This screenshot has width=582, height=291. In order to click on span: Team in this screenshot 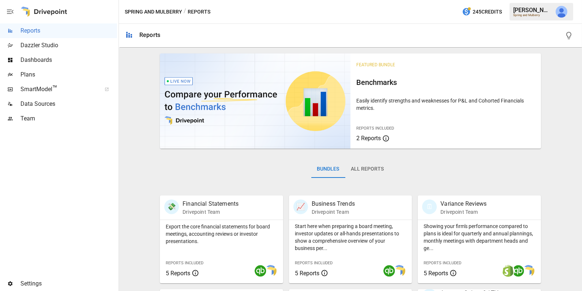, I will do `click(69, 118)`.